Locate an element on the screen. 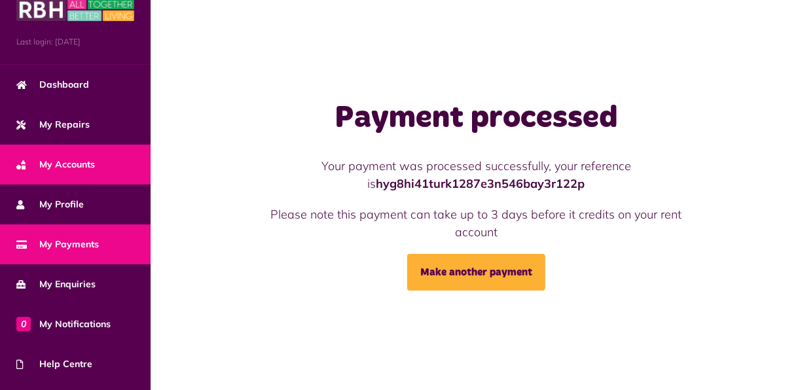 The height and width of the screenshot is (390, 802). span: 0 is located at coordinates (24, 324).